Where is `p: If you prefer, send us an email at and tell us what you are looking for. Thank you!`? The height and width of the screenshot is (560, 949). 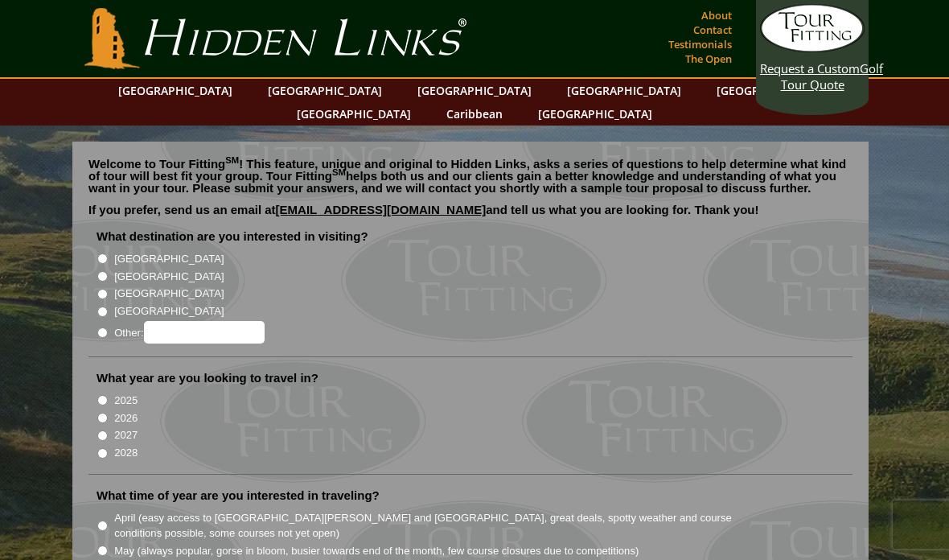 p: If you prefer, send us an email at and tell us what you are looking for. Thank you! is located at coordinates (471, 216).